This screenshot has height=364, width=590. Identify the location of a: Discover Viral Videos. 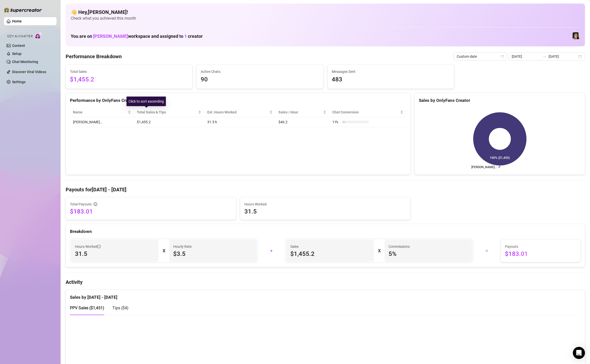
(29, 72).